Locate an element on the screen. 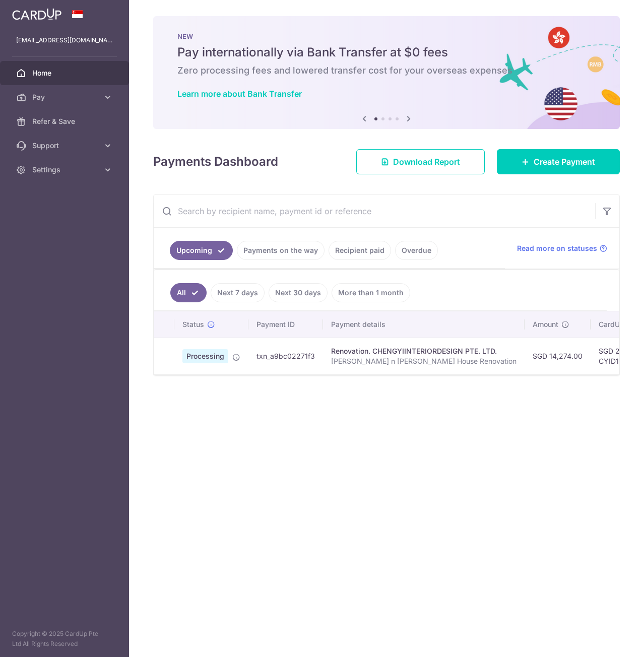  th: Payment ID is located at coordinates (286, 324).